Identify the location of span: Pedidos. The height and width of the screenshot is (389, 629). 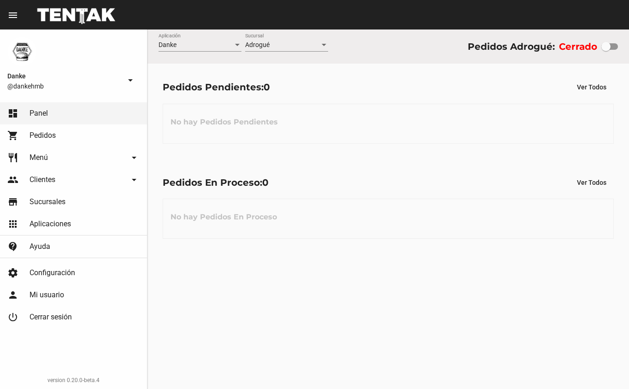
(42, 136).